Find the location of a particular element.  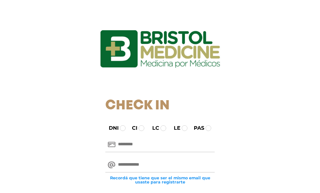

label: CI is located at coordinates (132, 128).